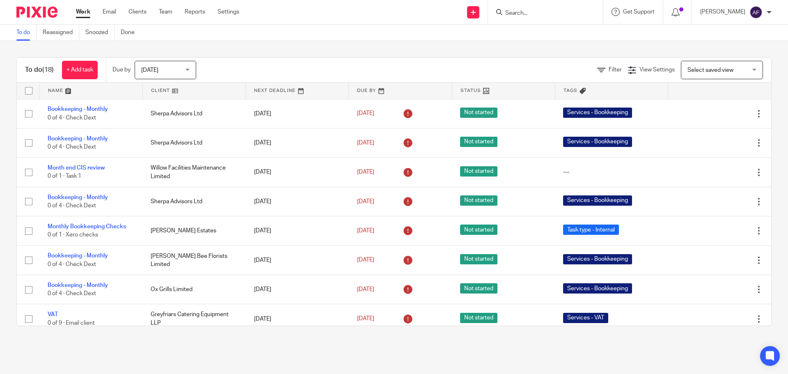 Image resolution: width=788 pixels, height=374 pixels. What do you see at coordinates (591, 229) in the screenshot?
I see `span: Task type - Internal` at bounding box center [591, 229].